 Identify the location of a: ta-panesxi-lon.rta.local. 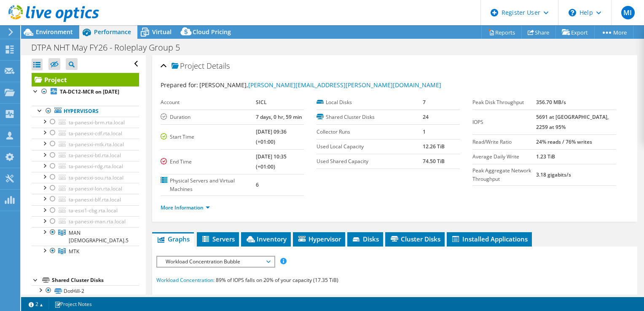
(85, 188).